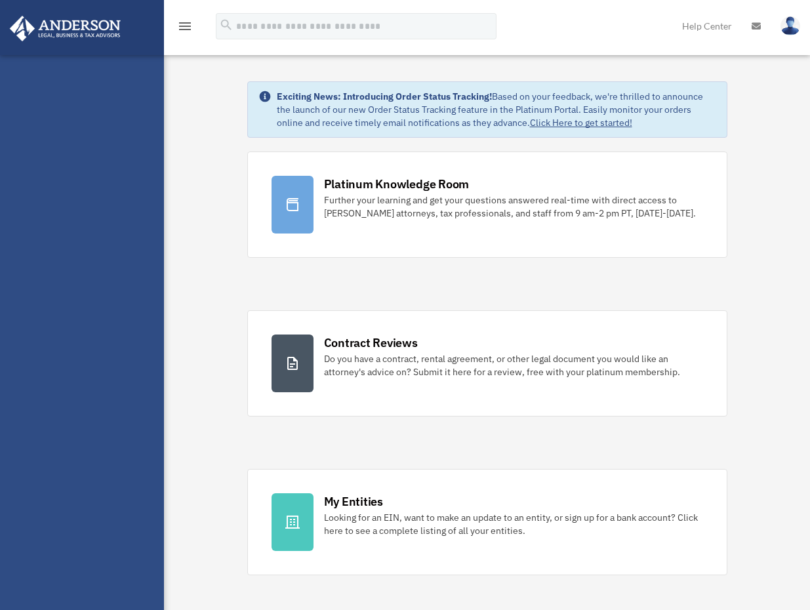 This screenshot has height=610, width=810. I want to click on a: Click Here to get started!, so click(581, 123).